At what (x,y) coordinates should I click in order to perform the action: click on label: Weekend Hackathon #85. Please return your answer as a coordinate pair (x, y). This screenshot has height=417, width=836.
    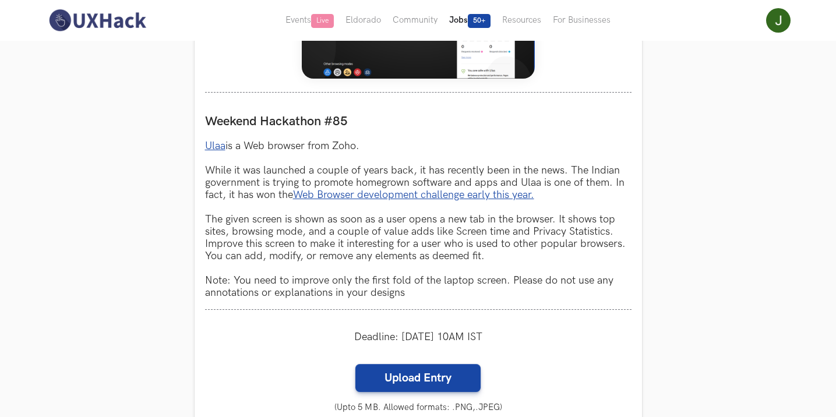
    Looking at the image, I should click on (418, 121).